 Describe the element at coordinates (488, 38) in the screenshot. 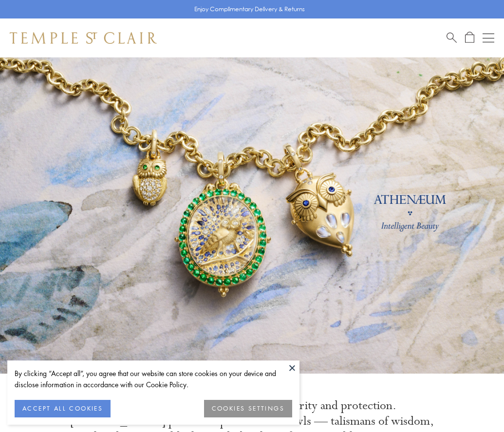

I see `button: Open navigation` at that location.